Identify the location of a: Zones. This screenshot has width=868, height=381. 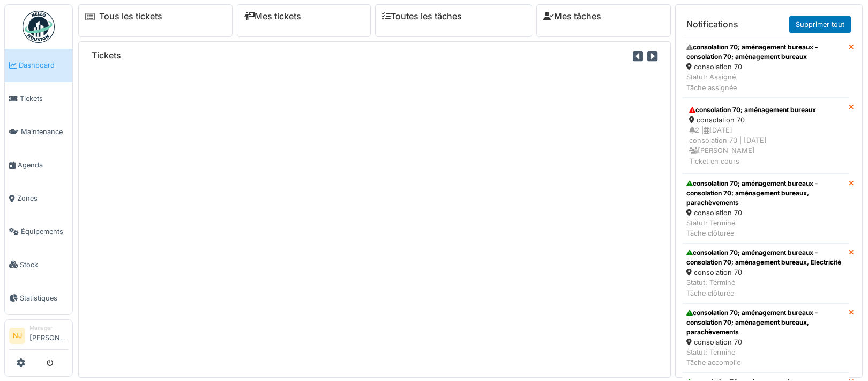
(39, 199).